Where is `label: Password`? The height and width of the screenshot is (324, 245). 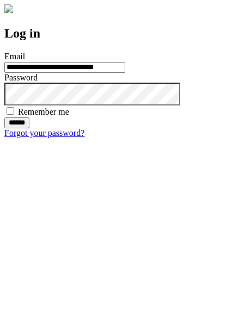
label: Password is located at coordinates (21, 77).